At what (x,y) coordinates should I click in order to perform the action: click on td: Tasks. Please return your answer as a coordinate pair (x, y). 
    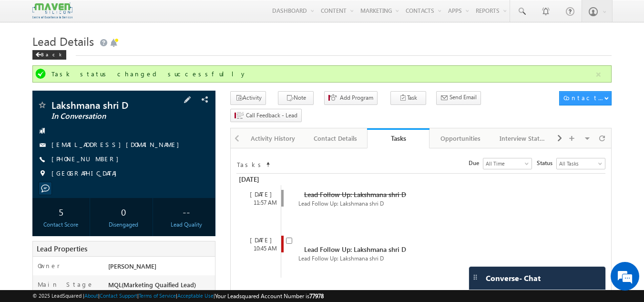
    Looking at the image, I should click on (251, 164).